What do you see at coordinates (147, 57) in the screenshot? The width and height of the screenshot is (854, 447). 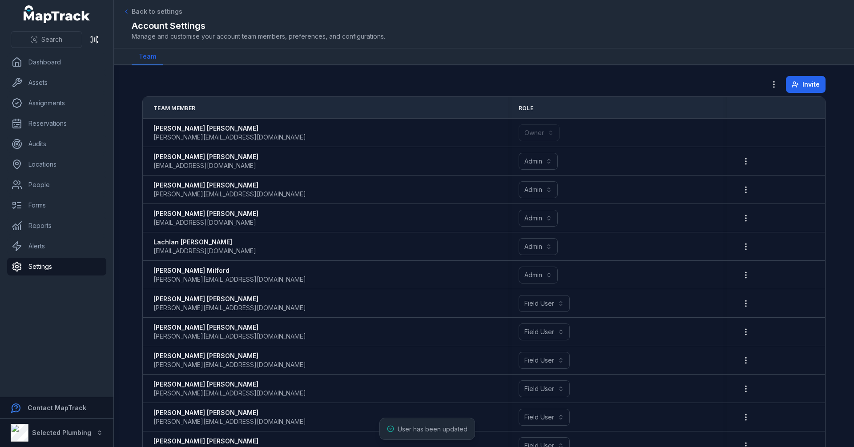 I see `a: Team` at bounding box center [147, 57].